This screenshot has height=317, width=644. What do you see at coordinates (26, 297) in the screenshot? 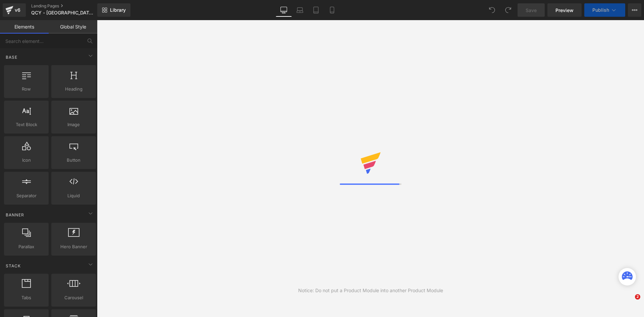
I see `span: Tabs` at bounding box center [26, 297].